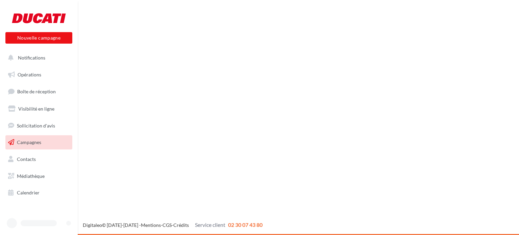 The image size is (519, 235). What do you see at coordinates (39, 176) in the screenshot?
I see `a: Médiathèque` at bounding box center [39, 176].